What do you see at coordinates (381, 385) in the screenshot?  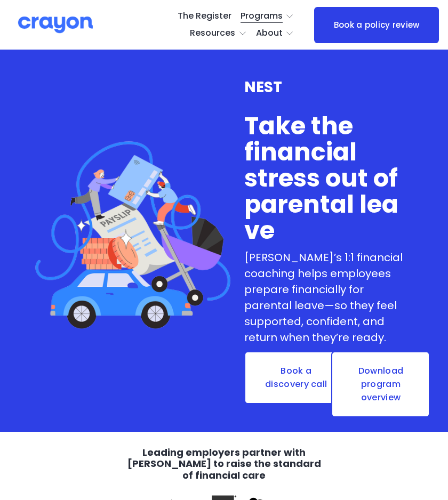 I see `a: Download program overview` at bounding box center [381, 385].